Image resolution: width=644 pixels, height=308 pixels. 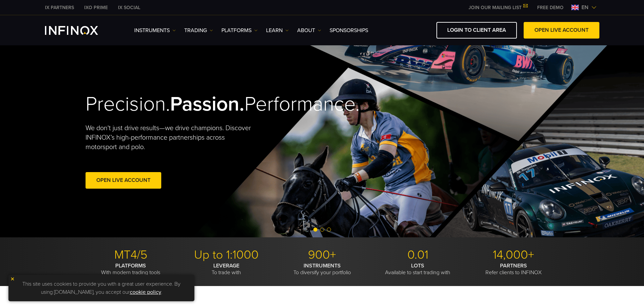 I want to click on a: LOGIN TO CLIENT AREA, so click(x=477, y=30).